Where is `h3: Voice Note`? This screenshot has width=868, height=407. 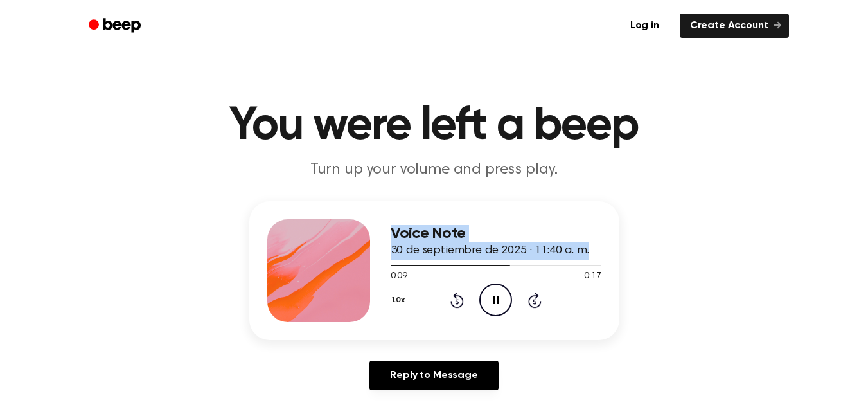
h3: Voice Note is located at coordinates (496, 234).